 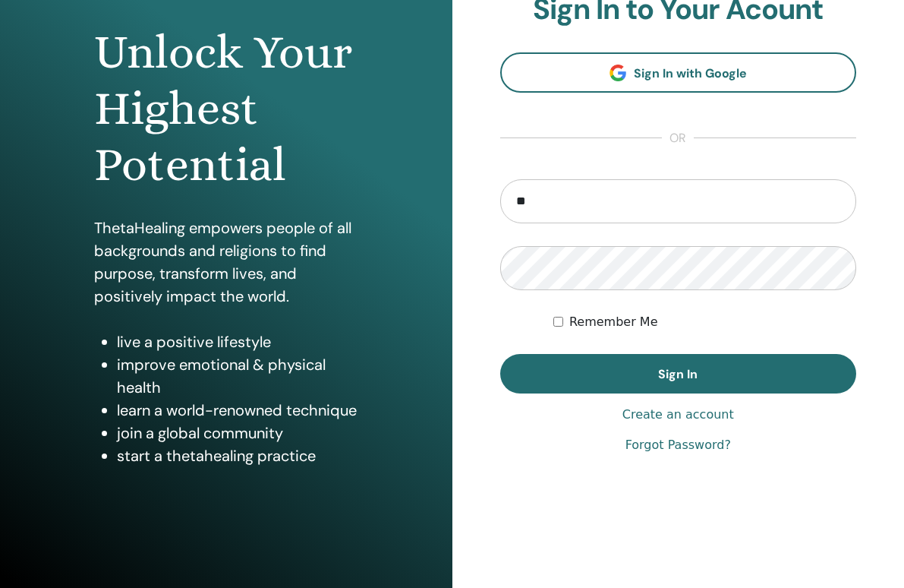 What do you see at coordinates (225, 109) in the screenshot?
I see `h1: Unlock Your Highest Potential` at bounding box center [225, 109].